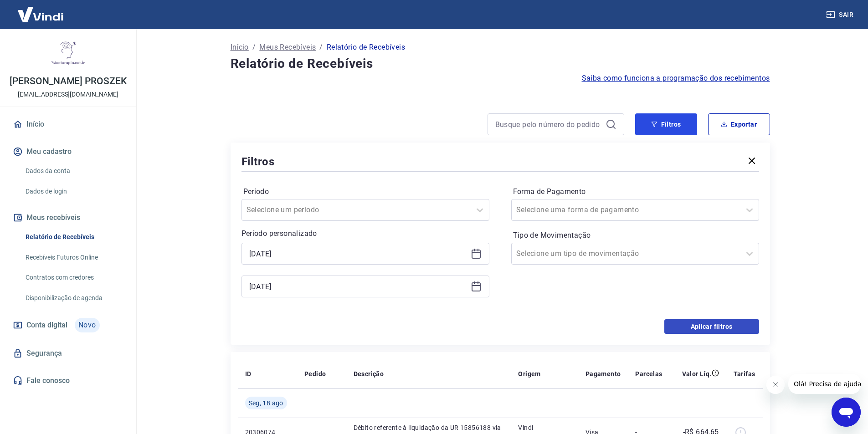  What do you see at coordinates (648, 374) in the screenshot?
I see `p: Parcelas` at bounding box center [648, 374].